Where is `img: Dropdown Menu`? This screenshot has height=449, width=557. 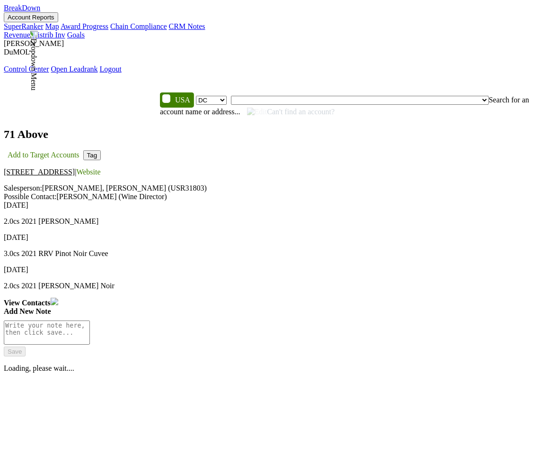 img: Dropdown Menu is located at coordinates (34, 61).